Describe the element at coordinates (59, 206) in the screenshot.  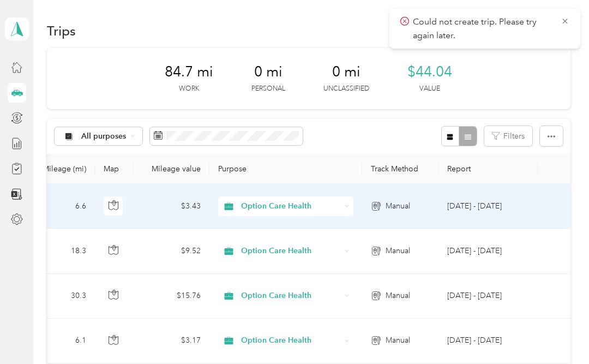
I see `td: 6.6` at that location.